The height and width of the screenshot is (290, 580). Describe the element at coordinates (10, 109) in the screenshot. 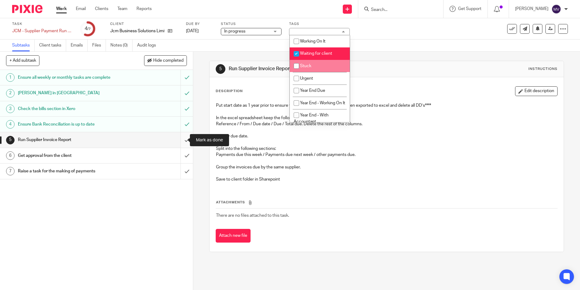

I see `div: 3` at that location.